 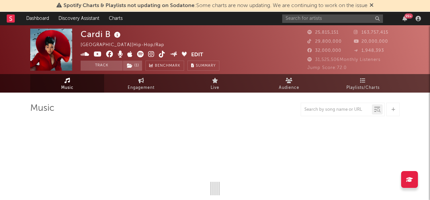 I want to click on span: 29,800,000, so click(x=325, y=41).